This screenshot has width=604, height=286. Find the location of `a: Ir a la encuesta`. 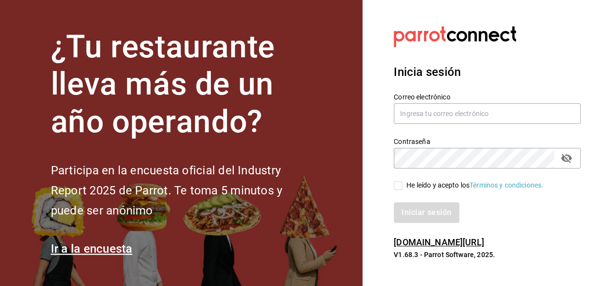

a: Ir a la encuesta is located at coordinates (91, 248).